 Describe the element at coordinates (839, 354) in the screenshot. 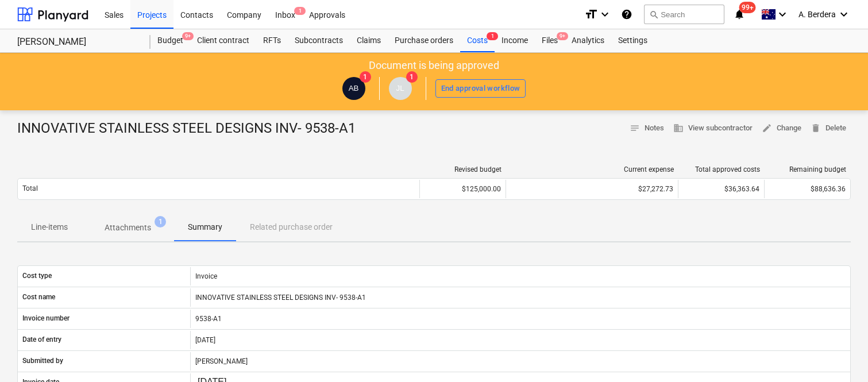

I see `div: Chat Widget` at that location.